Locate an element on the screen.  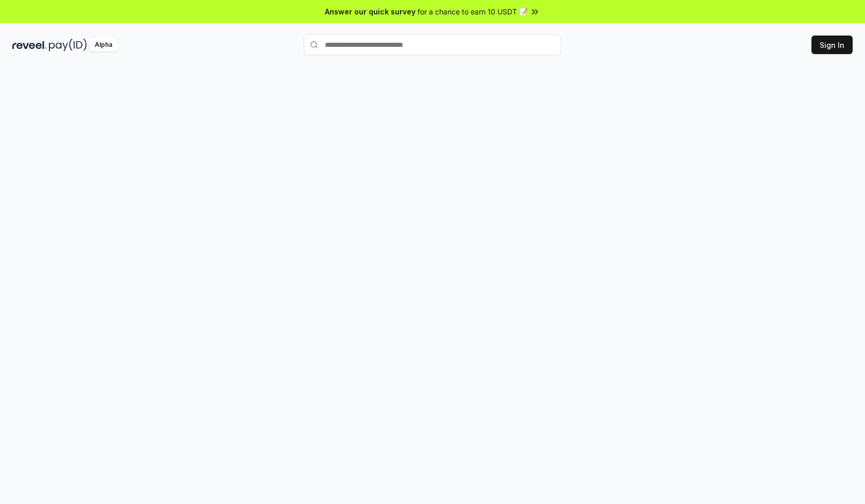
img: pay_id is located at coordinates (68, 45).